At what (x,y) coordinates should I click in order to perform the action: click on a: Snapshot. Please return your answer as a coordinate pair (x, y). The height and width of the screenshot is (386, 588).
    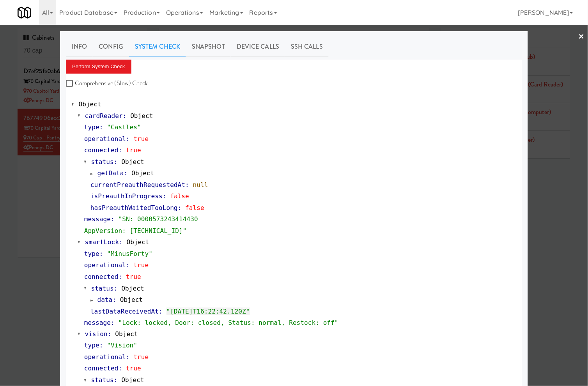
    Looking at the image, I should click on (208, 47).